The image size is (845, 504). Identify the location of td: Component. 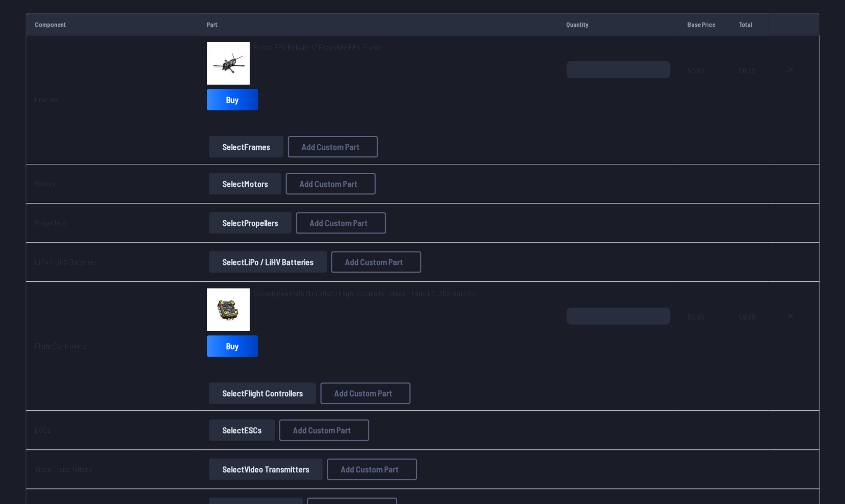
(112, 24).